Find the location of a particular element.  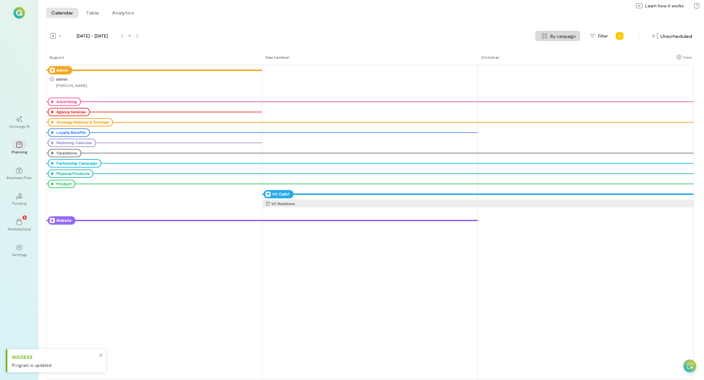

span: admin is located at coordinates (158, 79).